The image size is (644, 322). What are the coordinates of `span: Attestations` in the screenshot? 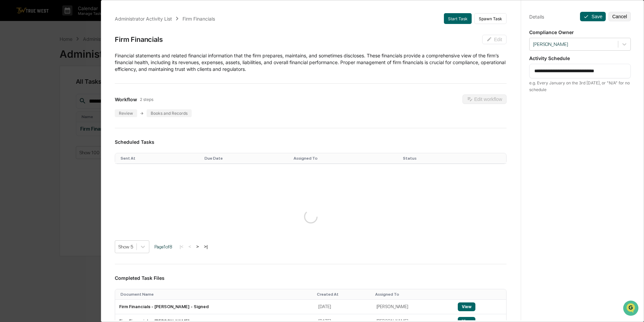 It's located at (70, 89).